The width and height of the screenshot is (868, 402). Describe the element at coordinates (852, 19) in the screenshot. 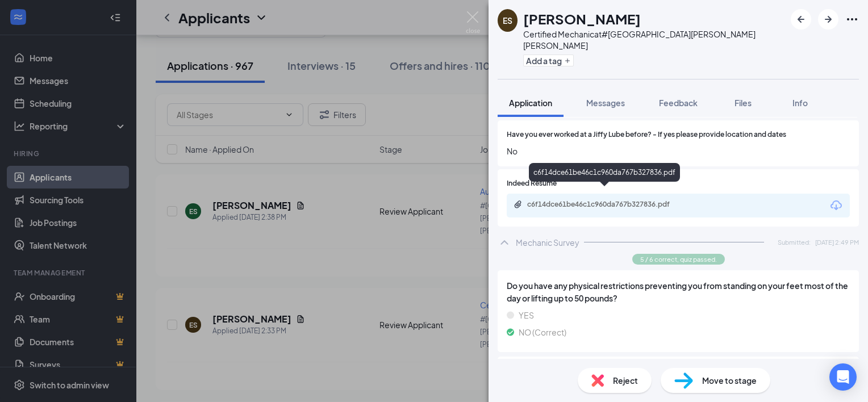

I see `svg: Ellipses` at that location.